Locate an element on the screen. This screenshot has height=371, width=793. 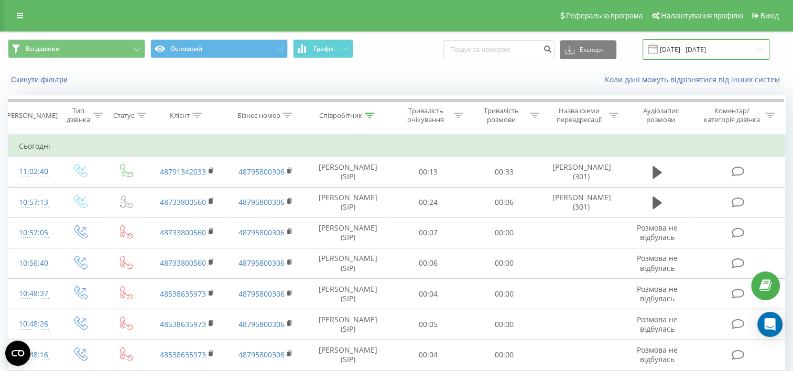
button: Скинути фільтри is located at coordinates (40, 80).